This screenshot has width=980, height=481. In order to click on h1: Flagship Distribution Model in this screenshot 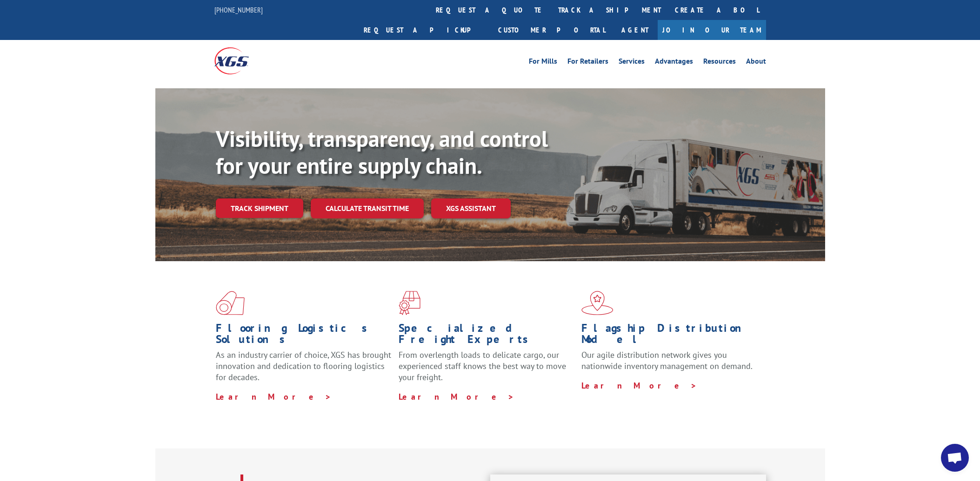, I will do `click(669, 336)`.